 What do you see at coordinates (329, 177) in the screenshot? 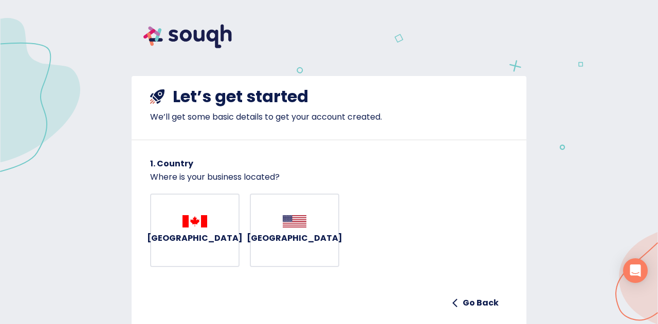
I see `p: Where is your business located?` at bounding box center [329, 177].